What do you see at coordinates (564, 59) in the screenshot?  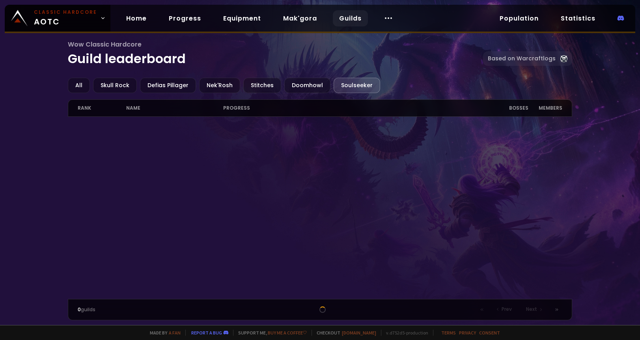 I see `img: Warcraftlog` at bounding box center [564, 59].